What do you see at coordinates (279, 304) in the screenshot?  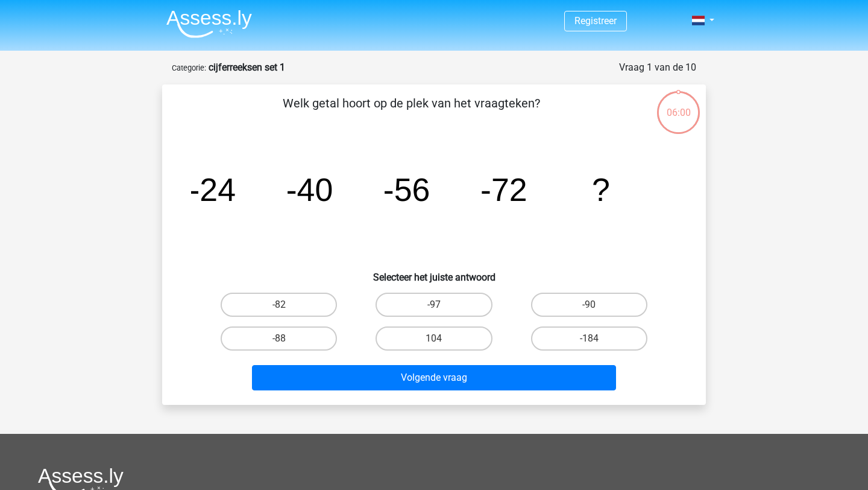 I see `label: -82` at bounding box center [279, 304].